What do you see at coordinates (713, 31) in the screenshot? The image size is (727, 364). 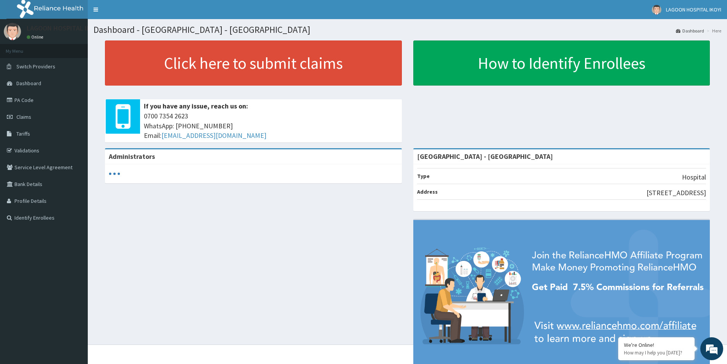 I see `li: Here` at bounding box center [713, 31].